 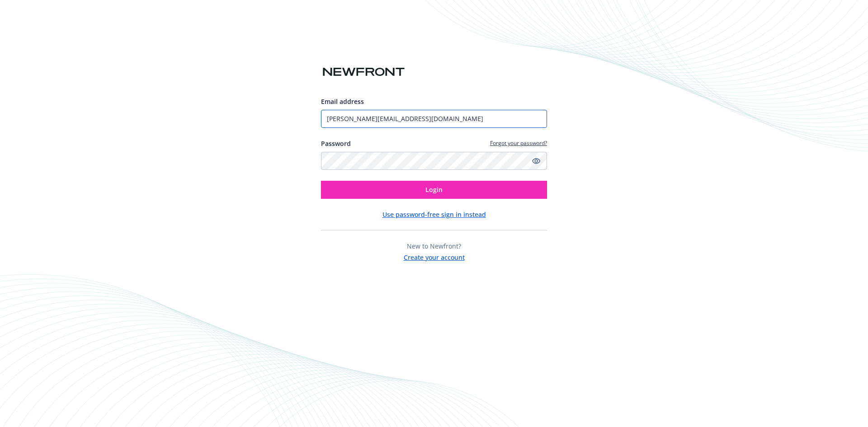 I want to click on span: Login, so click(x=434, y=190).